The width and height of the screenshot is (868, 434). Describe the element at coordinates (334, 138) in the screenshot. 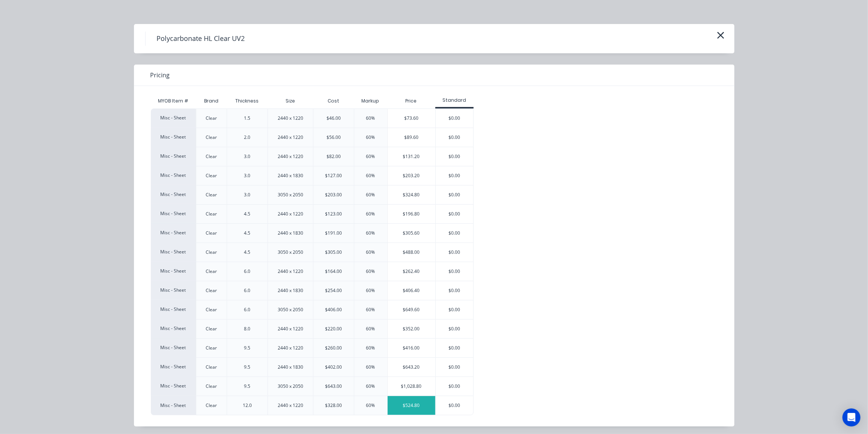

I see `div: $56.00` at that location.